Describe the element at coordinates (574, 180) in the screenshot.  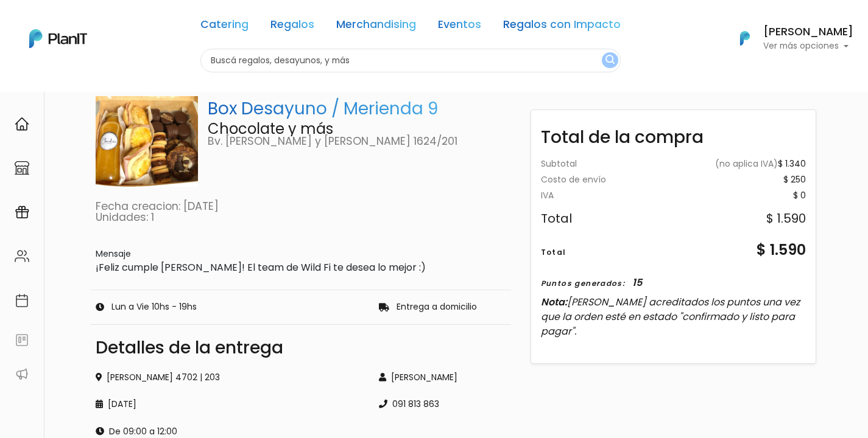
I see `div: Costo de envío` at that location.